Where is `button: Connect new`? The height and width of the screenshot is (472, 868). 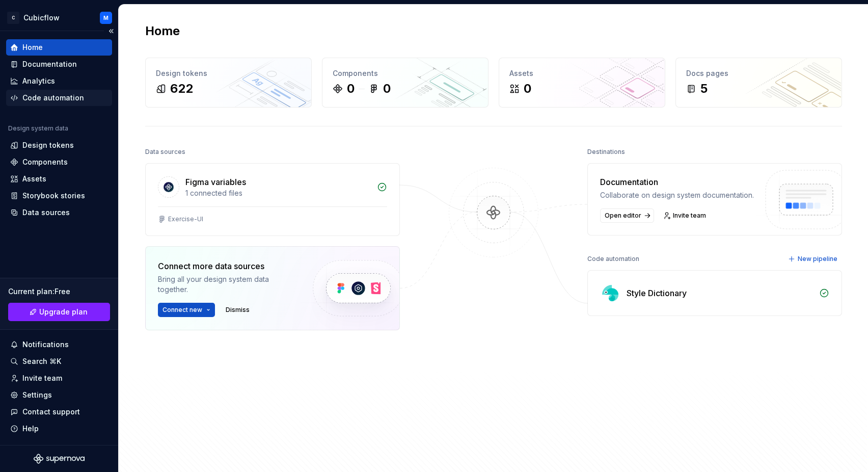 button: Connect new is located at coordinates (186, 310).